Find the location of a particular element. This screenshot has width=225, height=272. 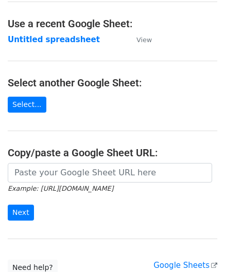

h4: Select another Google Sheet: is located at coordinates (112, 83).